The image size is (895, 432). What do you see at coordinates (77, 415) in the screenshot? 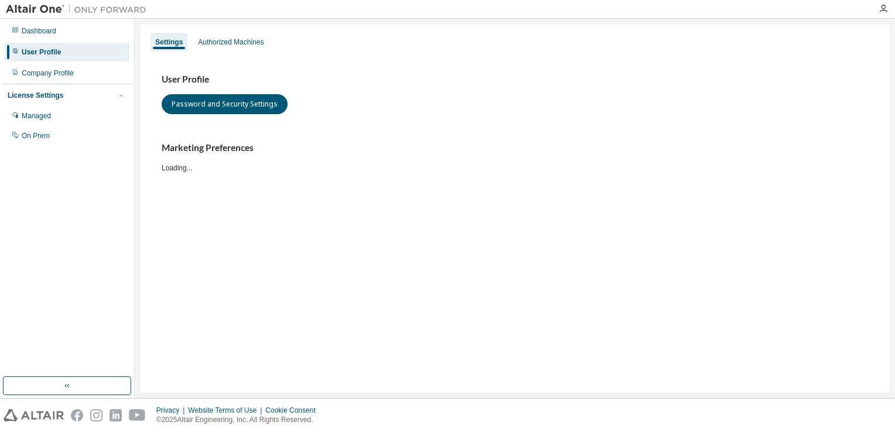
I see `img: facebook.svg` at bounding box center [77, 415].